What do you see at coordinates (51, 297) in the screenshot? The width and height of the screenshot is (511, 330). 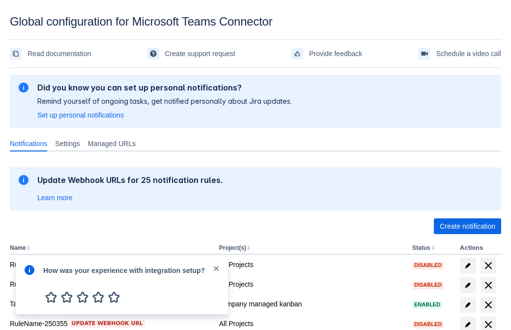 I see `span: 1` at bounding box center [51, 297].